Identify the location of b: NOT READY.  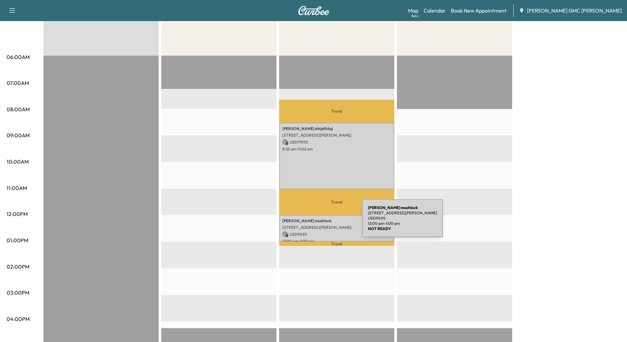
(379, 228).